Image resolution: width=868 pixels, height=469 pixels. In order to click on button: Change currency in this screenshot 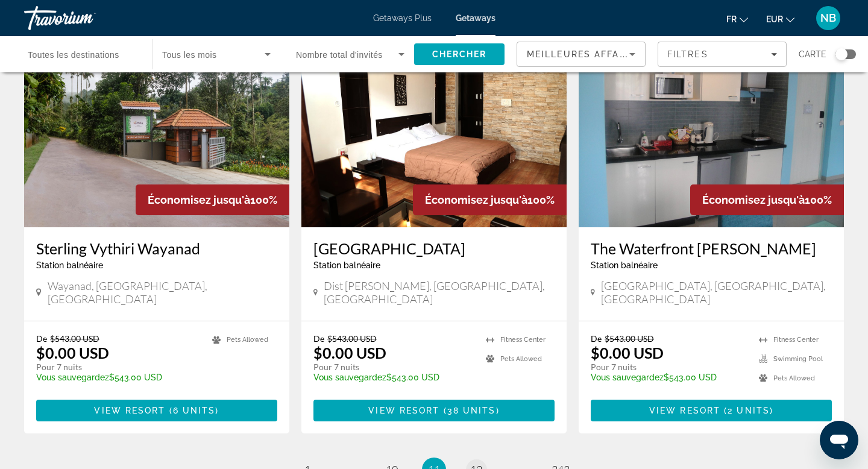, I will do `click(780, 18)`.